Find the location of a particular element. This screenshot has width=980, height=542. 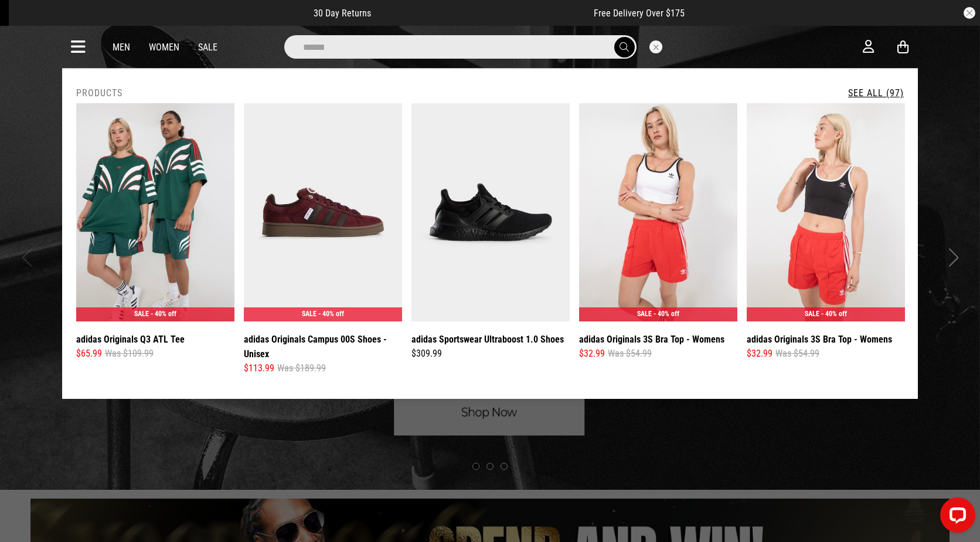

span: $65.99 is located at coordinates (89, 354).